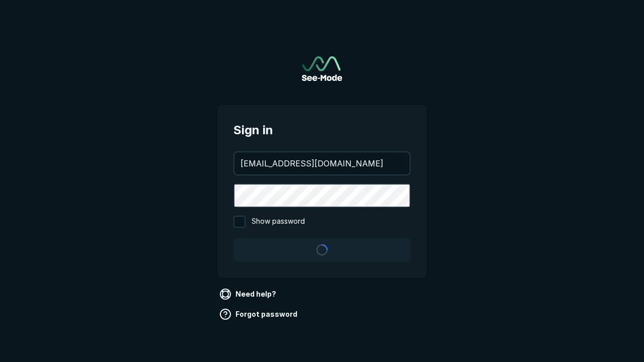  I want to click on span: Show password, so click(278, 222).